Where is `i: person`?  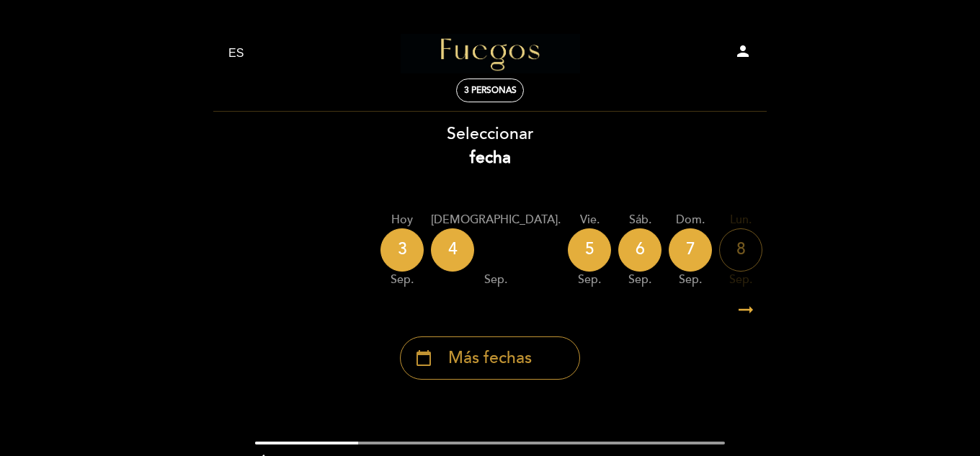
i: person is located at coordinates (743, 51).